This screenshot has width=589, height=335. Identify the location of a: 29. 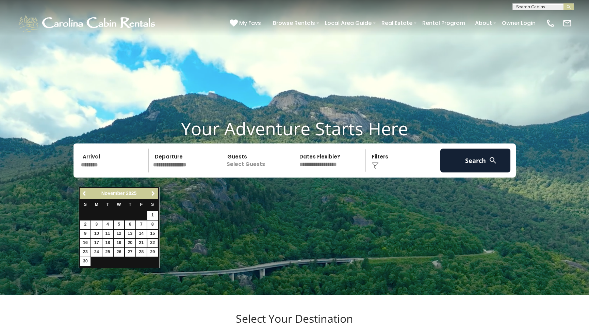
(152, 252).